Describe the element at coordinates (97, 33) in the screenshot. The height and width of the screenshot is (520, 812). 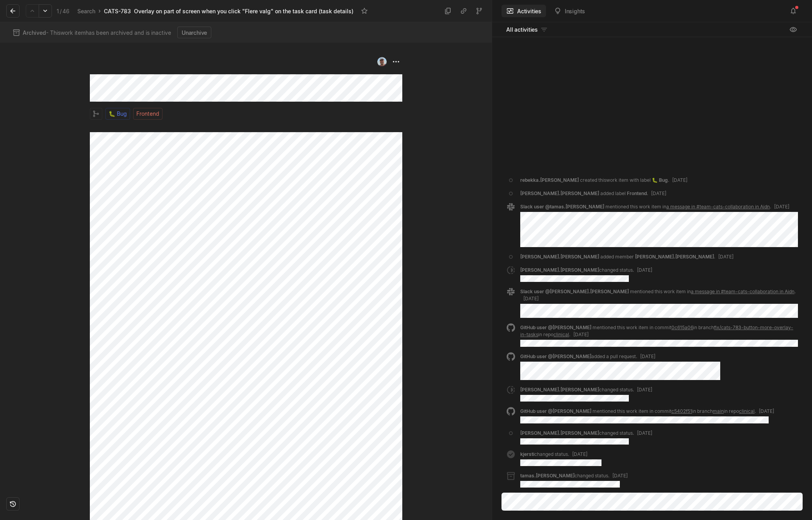
I see `span: - This work item has been archived and is inactive` at that location.